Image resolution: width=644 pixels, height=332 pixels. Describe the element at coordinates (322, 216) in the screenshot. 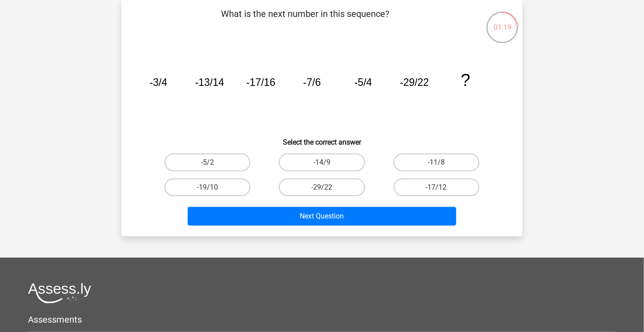

I see `button: Next Question` at that location.